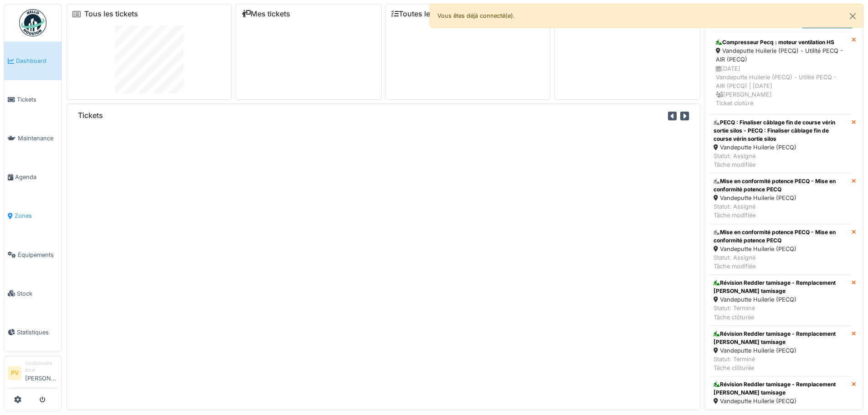 The image size is (868, 415). I want to click on div: Compresseur Pecq : moteur ventilation HS, so click(780, 42).